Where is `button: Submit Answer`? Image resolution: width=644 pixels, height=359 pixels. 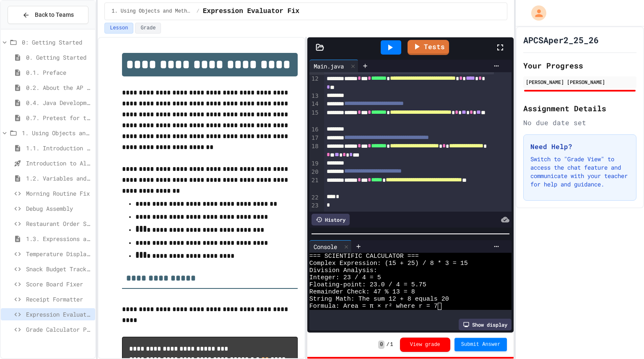 button: Submit Answer is located at coordinates (481, 345).